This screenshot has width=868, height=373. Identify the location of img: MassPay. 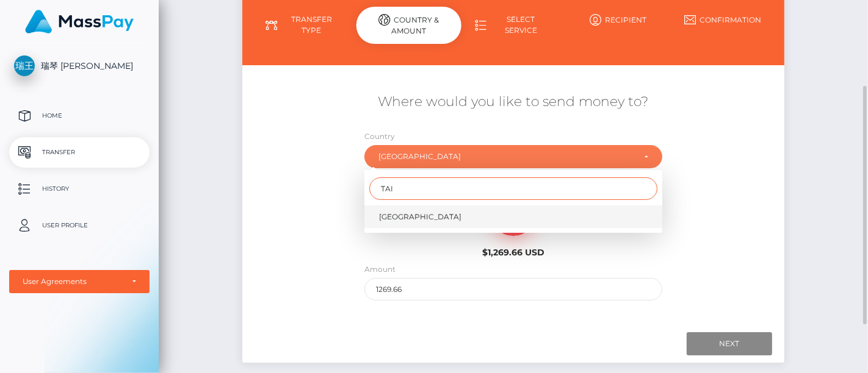
(80, 22).